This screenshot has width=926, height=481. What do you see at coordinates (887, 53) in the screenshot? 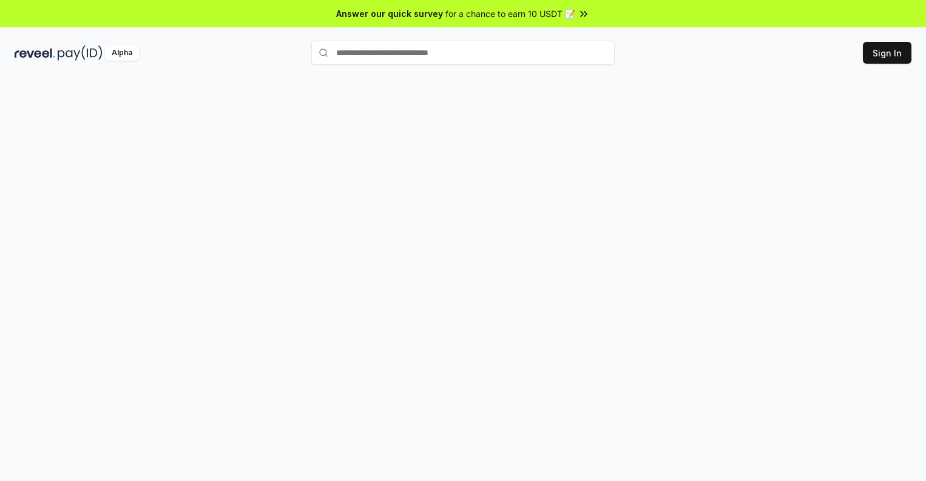
I see `button: Sign In` at bounding box center [887, 53].